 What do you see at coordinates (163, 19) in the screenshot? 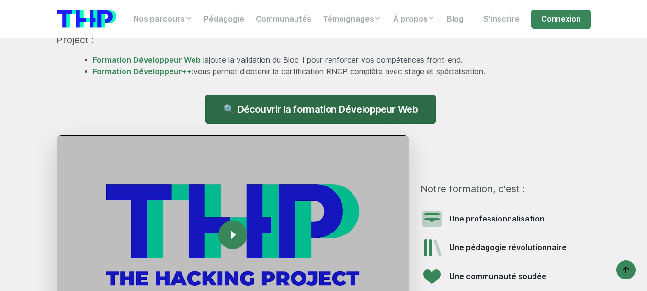
I see `a: Nos parcours` at bounding box center [163, 19].